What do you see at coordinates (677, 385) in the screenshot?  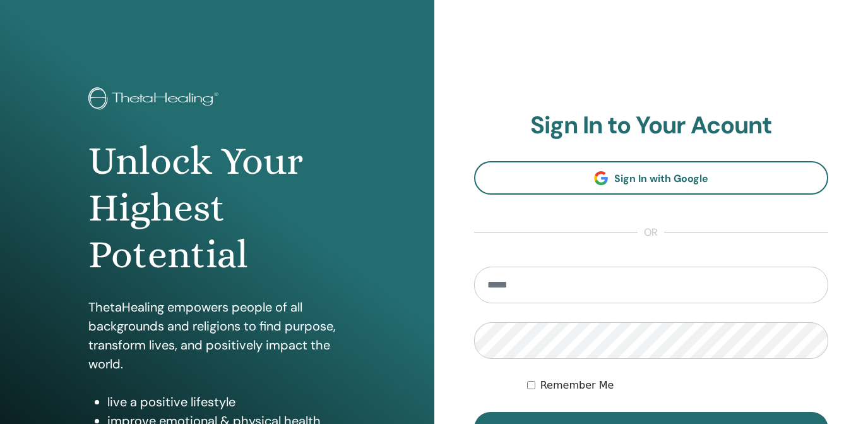 I see `div: Keep me authenticated indefinitely or until I manually logout` at bounding box center [677, 385].